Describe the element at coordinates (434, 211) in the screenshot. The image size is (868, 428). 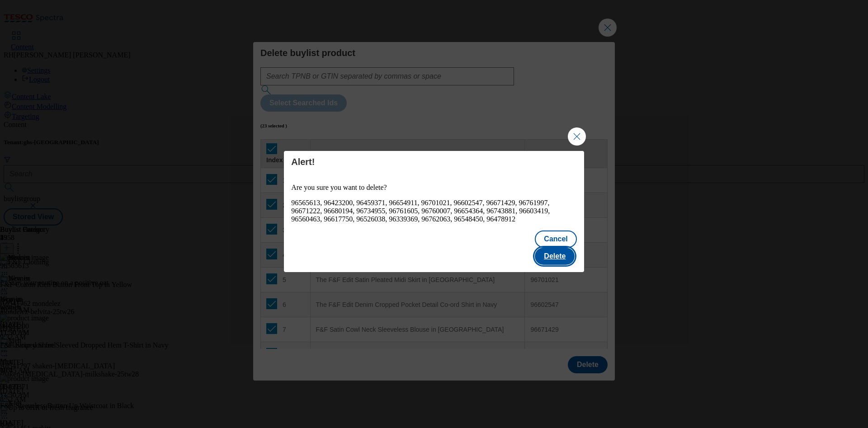
I see `div: 96565613, 96423200, 96459371, 96654911, 96701021, 96602547, 96671429, 96761997, 96671222, 9668019...` at that location.